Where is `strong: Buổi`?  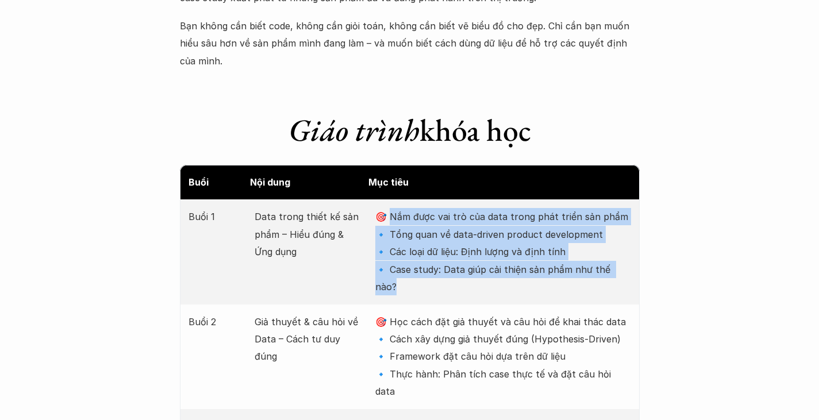
strong: Buổi is located at coordinates (198, 182).